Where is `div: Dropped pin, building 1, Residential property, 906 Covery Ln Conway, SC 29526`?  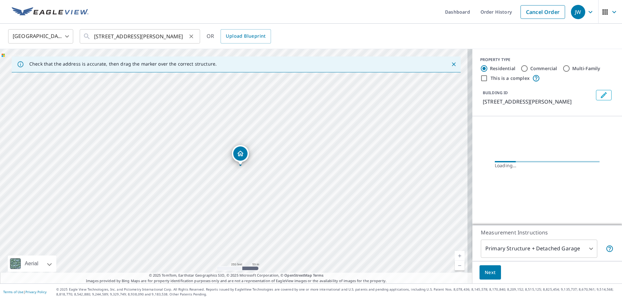 div: Dropped pin, building 1, Residential property, 906 Covery Ln Conway, SC 29526 is located at coordinates (240, 155).